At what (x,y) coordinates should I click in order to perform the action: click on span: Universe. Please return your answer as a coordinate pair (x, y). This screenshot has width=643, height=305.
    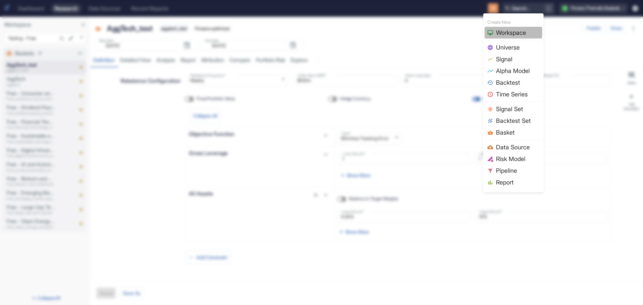
    Looking at the image, I should click on (518, 47).